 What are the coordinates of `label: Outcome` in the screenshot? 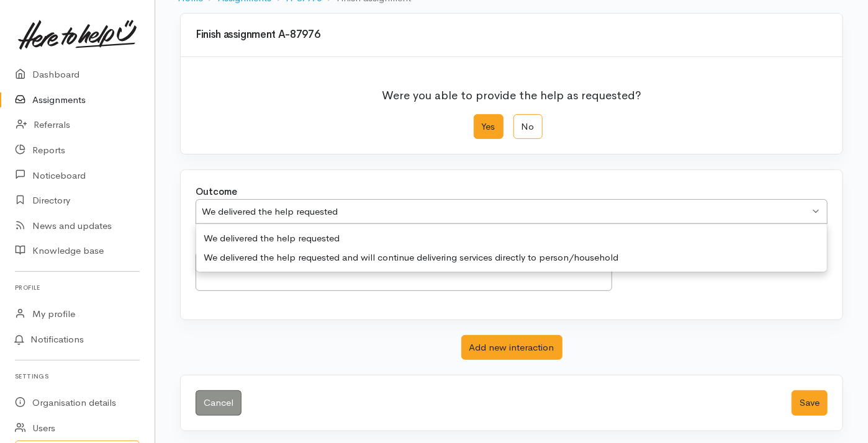 It's located at (216, 192).